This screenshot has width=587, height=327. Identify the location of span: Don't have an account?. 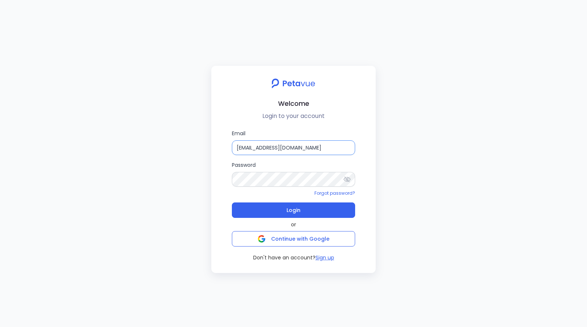
(284, 257).